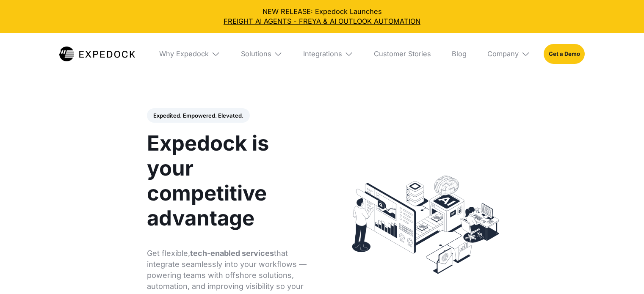  Describe the element at coordinates (322, 54) in the screenshot. I see `div: Integrations` at that location.